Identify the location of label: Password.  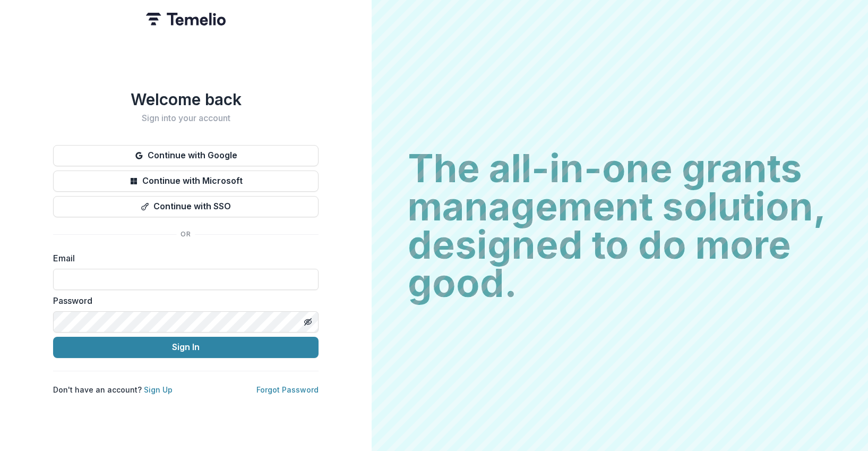
(183, 300).